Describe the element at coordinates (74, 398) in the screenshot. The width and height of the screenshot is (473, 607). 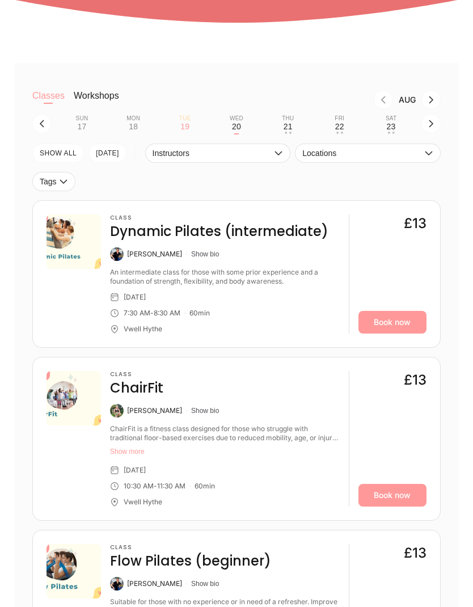
I see `img: c877d74a-5d59-4f2d-a7ac-7788169e9ea6.png` at that location.